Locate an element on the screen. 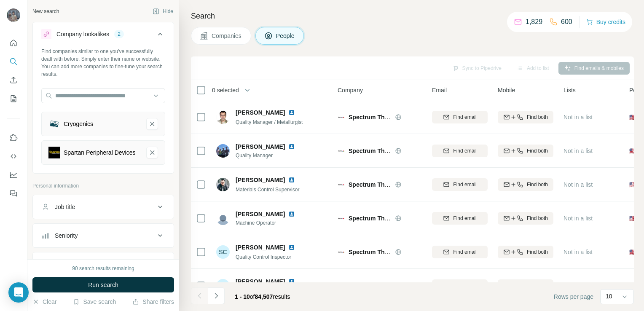 Image resolution: width=644 pixels, height=311 pixels. button: Enrich CSV is located at coordinates (14, 80).